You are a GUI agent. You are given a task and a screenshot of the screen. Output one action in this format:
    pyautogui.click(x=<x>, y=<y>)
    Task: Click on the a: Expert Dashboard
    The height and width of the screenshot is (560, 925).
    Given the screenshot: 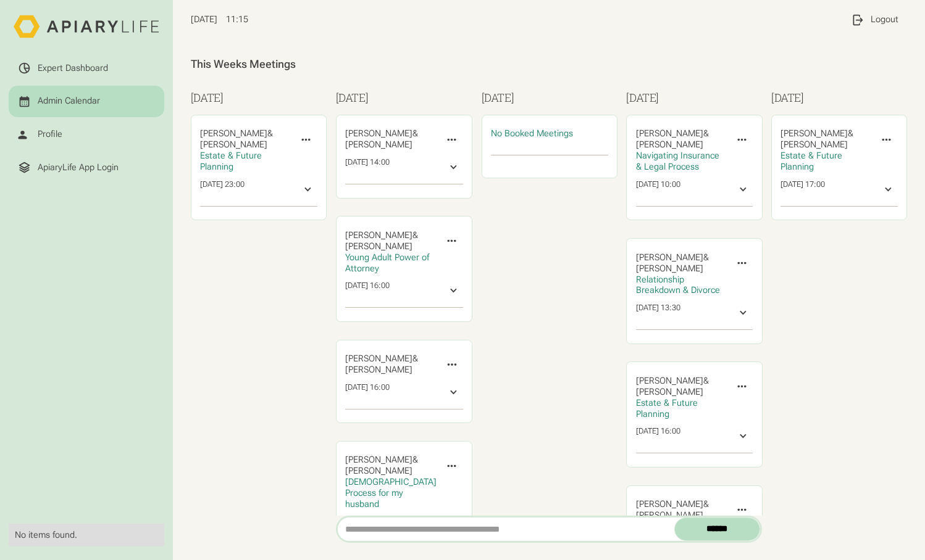 What is the action you would take?
    pyautogui.click(x=85, y=68)
    